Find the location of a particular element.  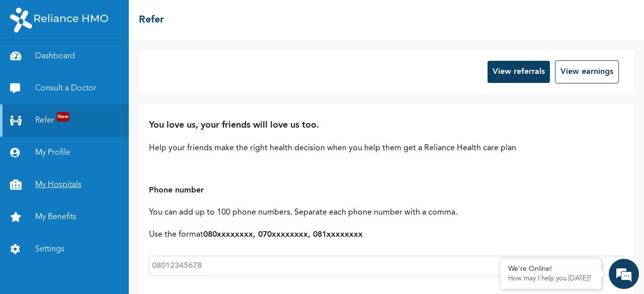

p: Help your friends make the right health decision when you help them get a Reliance Health care plan is located at coordinates (387, 148).